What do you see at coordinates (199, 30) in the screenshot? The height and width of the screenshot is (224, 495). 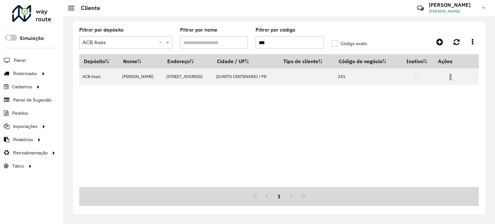 I see `label: Filtrar por nome` at bounding box center [199, 30].